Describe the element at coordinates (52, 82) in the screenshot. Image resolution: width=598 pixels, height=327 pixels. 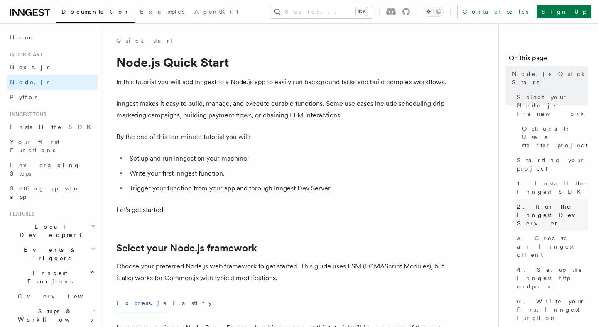
I see `a: Node.js` at that location.